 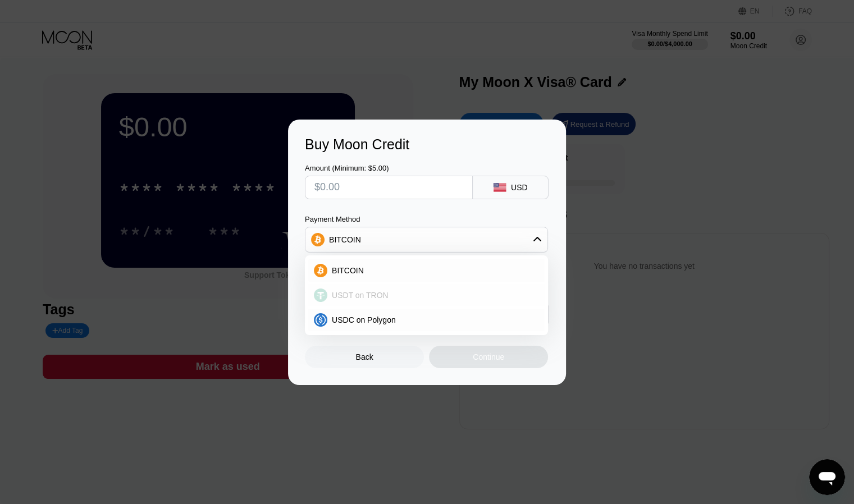 I want to click on div: Buy Moon Credit, so click(x=427, y=145).